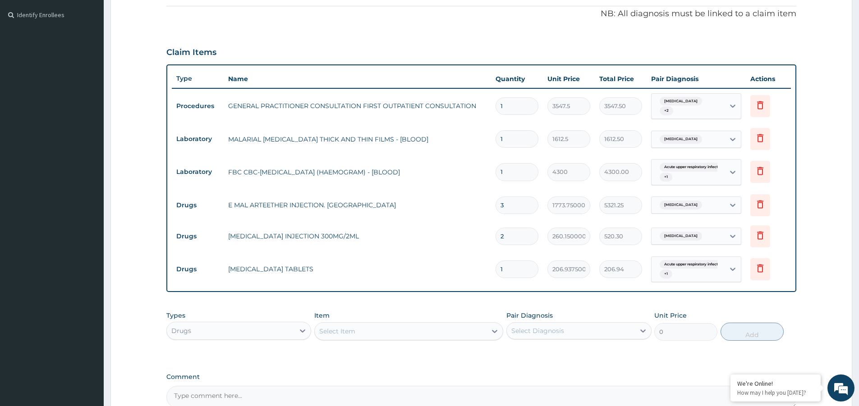  I want to click on div: Select Item, so click(337, 331).